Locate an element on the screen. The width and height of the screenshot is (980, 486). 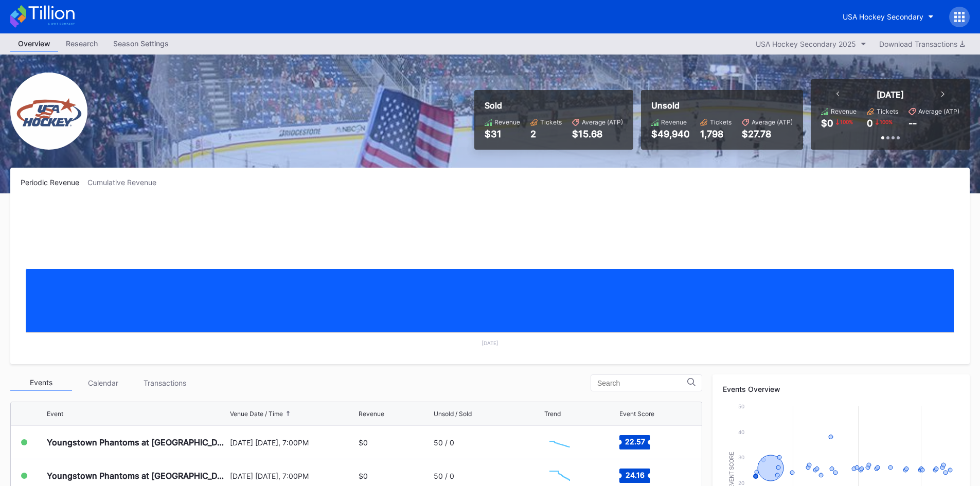
div: Venue Date / Time is located at coordinates (256, 414).